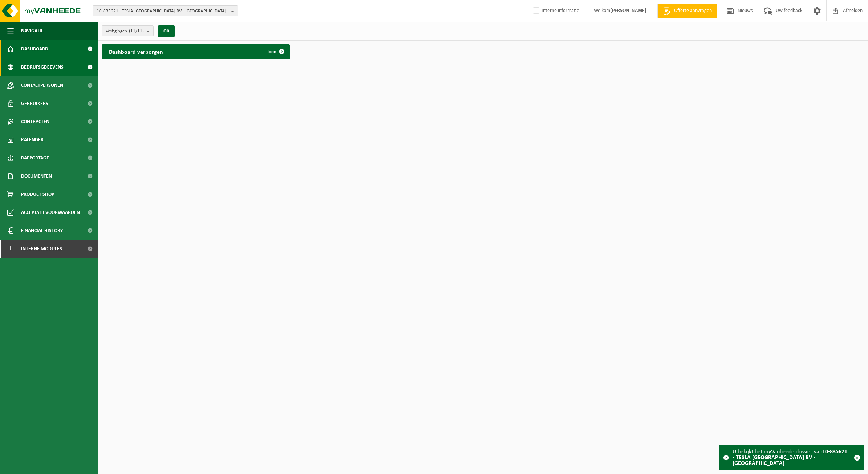 This screenshot has height=474, width=868. Describe the element at coordinates (166, 31) in the screenshot. I see `button: OK` at that location.